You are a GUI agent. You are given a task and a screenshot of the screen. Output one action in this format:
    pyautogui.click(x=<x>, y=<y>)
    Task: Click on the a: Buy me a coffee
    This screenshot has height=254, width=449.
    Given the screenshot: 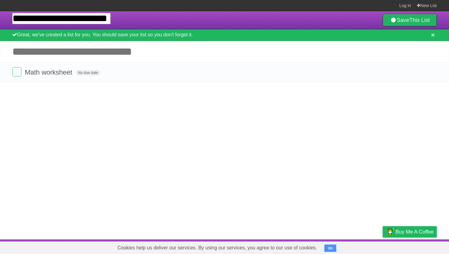 What is the action you would take?
    pyautogui.click(x=409, y=231)
    